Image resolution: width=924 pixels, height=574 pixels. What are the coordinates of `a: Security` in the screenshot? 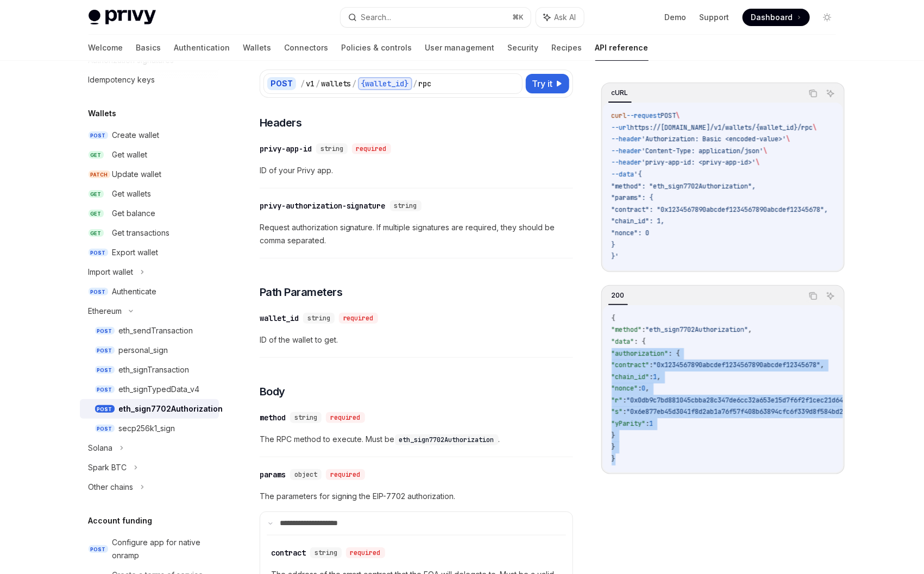 It's located at (523, 48).